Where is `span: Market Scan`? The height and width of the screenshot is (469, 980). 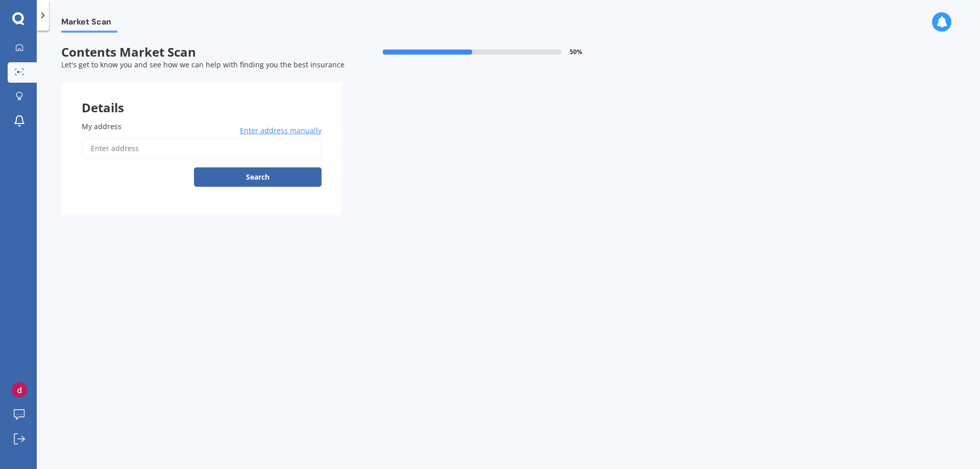 span: Market Scan is located at coordinates (89, 24).